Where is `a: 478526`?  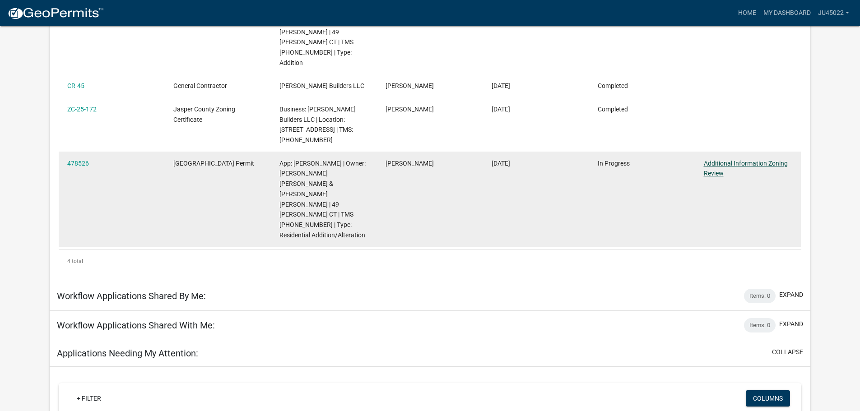 a: 478526 is located at coordinates (78, 163).